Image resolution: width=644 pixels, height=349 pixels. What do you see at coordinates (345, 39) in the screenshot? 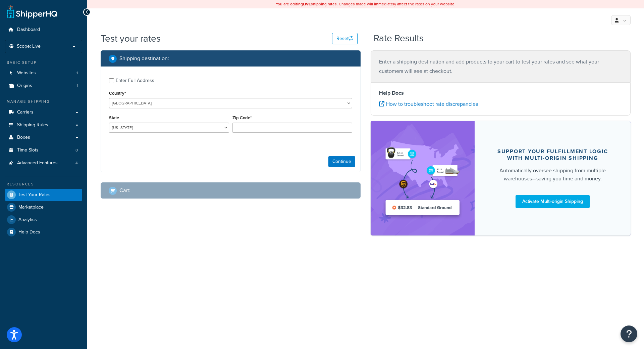
I see `button: Reset` at bounding box center [345, 39].